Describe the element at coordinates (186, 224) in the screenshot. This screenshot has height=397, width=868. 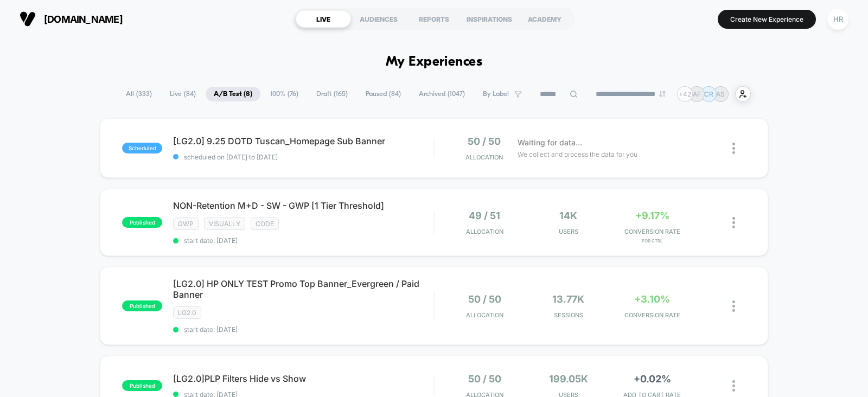
I see `span: gwp` at that location.